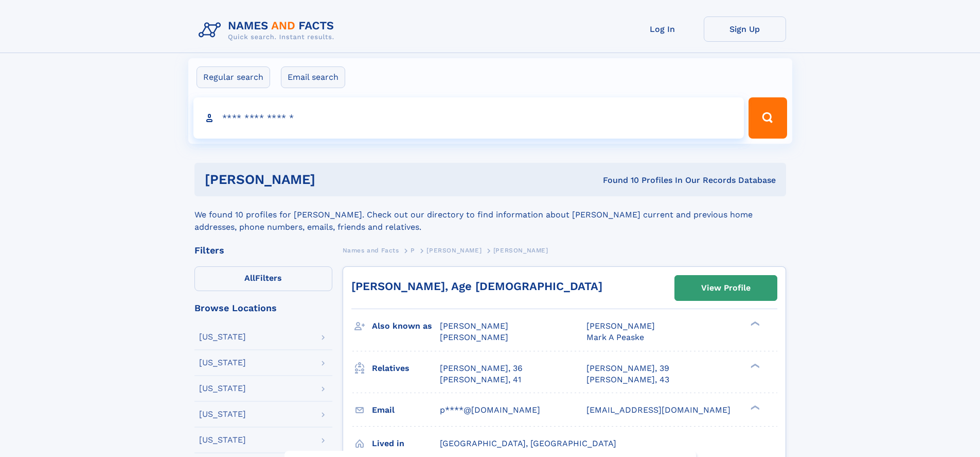  I want to click on label: Filters, so click(263, 279).